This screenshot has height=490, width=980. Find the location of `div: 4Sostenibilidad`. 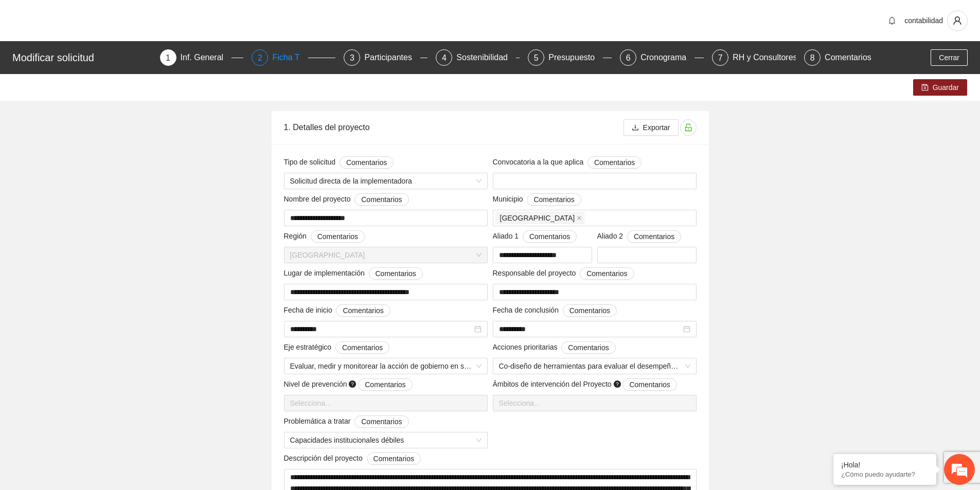

div: 4Sostenibilidad is located at coordinates (477, 57).